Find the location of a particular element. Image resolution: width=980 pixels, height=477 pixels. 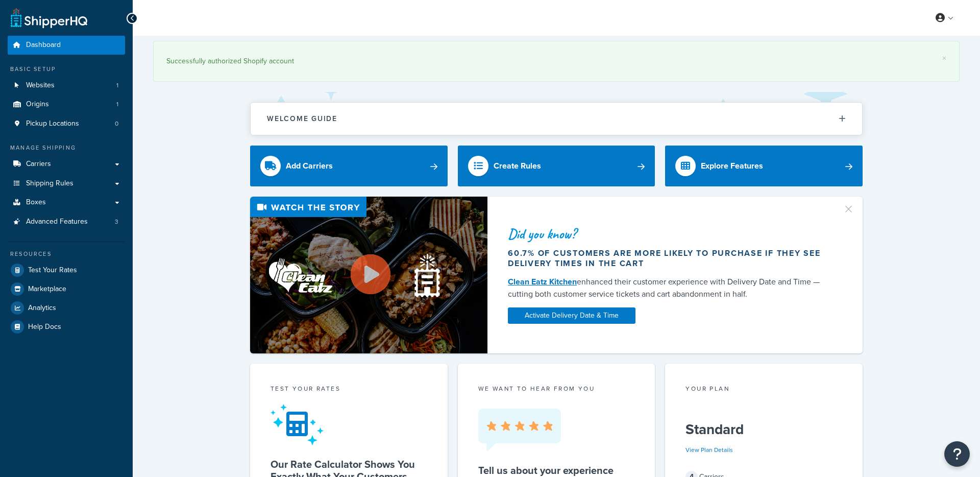

a: Clean Eatz Kitchen is located at coordinates (542, 282).